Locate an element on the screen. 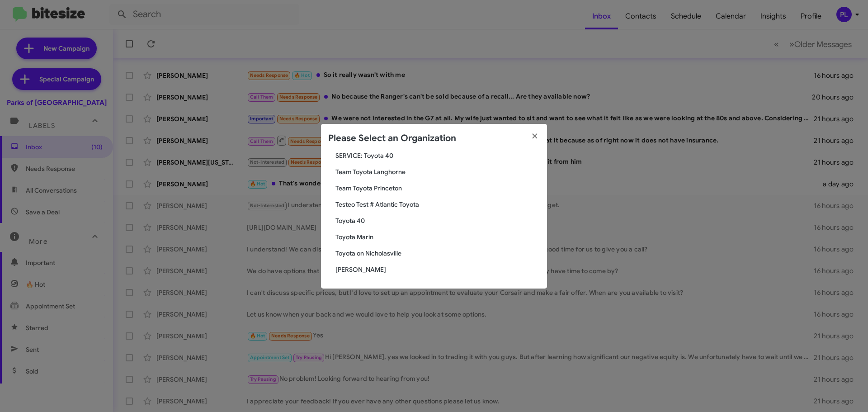 The image size is (868, 412). span: Testeo Test # Atlantic Toyota is located at coordinates (437, 205).